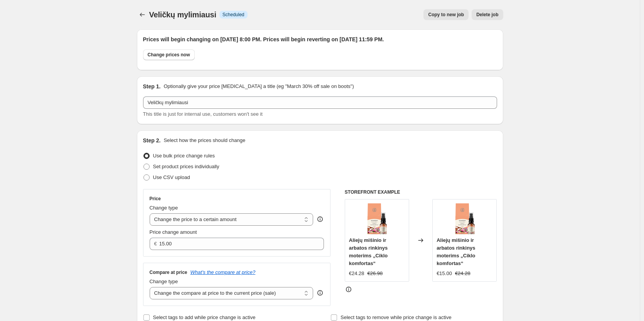  Describe the element at coordinates (236, 244) in the screenshot. I see `input: 80.00` at that location.